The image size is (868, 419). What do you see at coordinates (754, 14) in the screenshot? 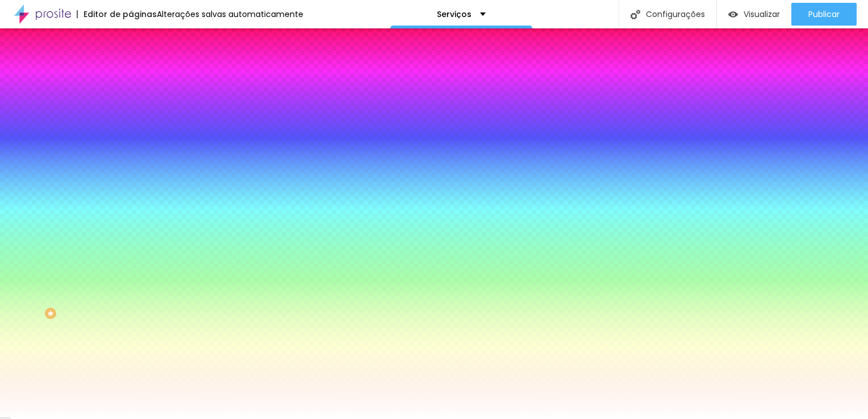
I see `button: Visualizar` at bounding box center [754, 14].